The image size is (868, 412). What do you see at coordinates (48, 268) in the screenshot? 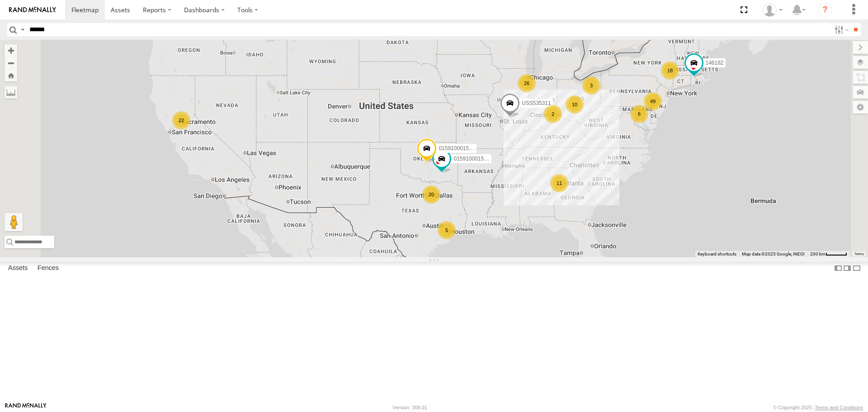
I see `label: Fences` at bounding box center [48, 268].